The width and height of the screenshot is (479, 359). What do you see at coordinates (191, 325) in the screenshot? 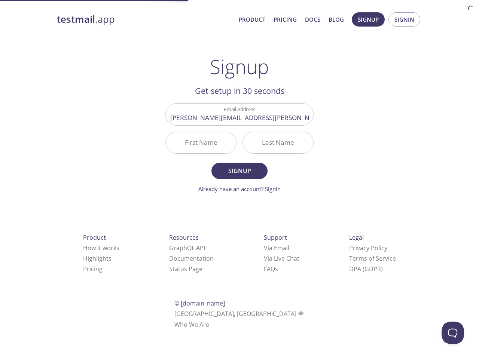
I see `a: Who We Are` at bounding box center [191, 325].